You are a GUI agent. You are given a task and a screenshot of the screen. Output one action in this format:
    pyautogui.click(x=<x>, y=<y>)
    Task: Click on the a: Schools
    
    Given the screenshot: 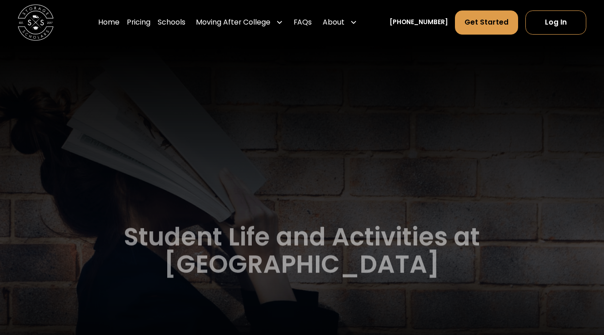 What is the action you would take?
    pyautogui.click(x=171, y=22)
    